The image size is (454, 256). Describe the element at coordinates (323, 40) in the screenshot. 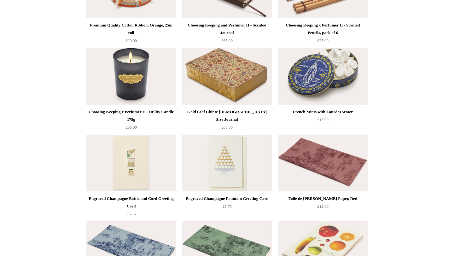

I see `span: £25.00` at that location.